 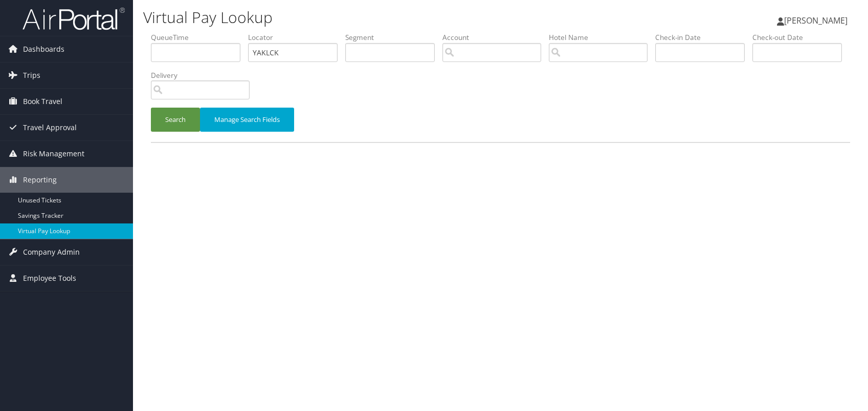 What do you see at coordinates (704, 38) in the screenshot?
I see `label: Check-in Date` at bounding box center [704, 38].